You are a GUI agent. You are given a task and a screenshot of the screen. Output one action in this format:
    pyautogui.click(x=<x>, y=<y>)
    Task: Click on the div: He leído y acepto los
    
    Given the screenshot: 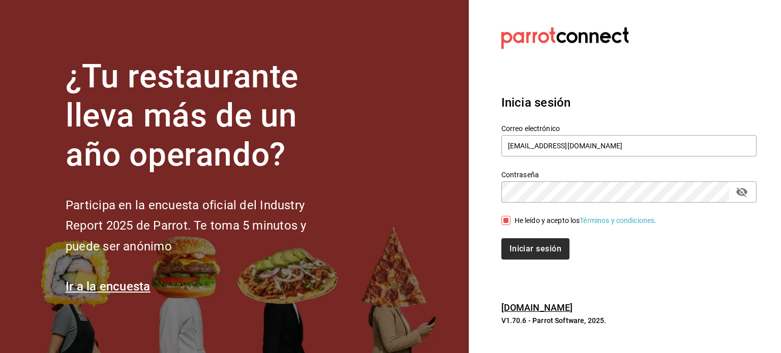 What is the action you would take?
    pyautogui.click(x=586, y=221)
    